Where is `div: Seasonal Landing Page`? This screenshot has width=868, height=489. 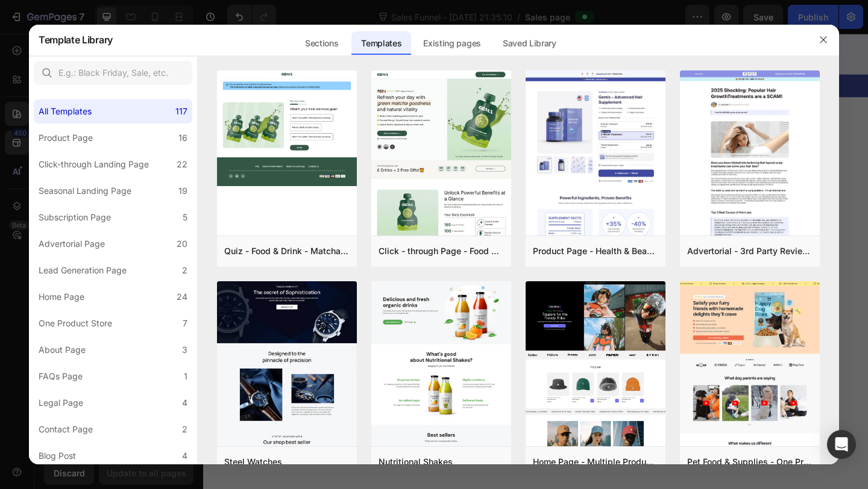 div: Seasonal Landing Page is located at coordinates (85, 191).